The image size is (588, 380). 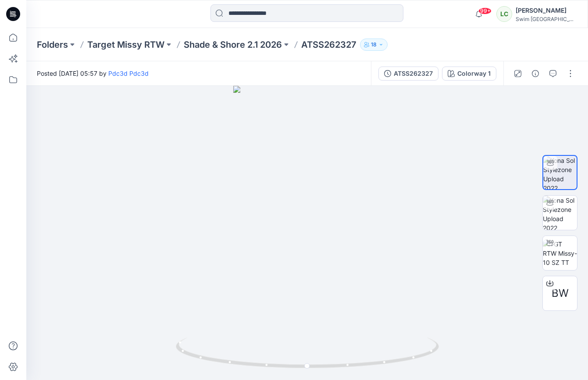 I want to click on span: 99+, so click(x=485, y=11).